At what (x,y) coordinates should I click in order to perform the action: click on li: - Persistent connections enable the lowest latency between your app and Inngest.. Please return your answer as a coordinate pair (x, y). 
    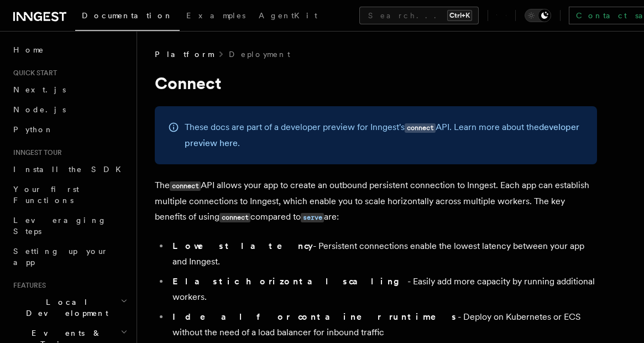
    Looking at the image, I should click on (383, 254).